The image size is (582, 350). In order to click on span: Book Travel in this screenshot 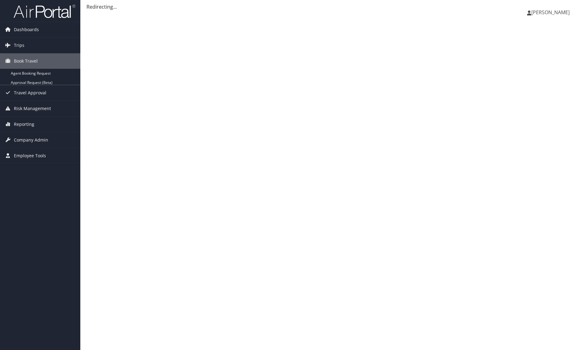, I will do `click(26, 61)`.